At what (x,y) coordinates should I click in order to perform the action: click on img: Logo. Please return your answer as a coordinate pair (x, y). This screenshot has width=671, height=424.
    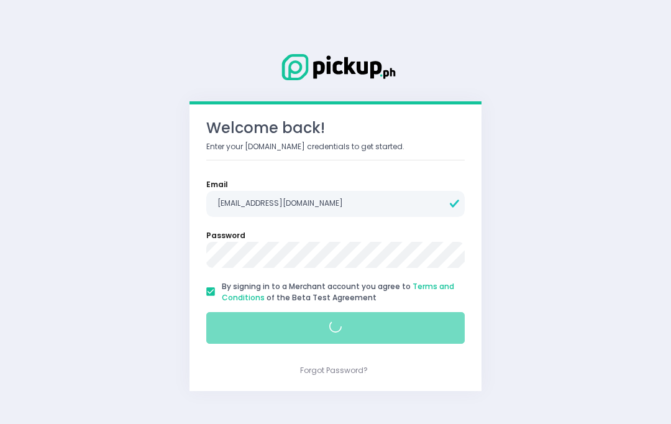
    Looking at the image, I should click on (335, 67).